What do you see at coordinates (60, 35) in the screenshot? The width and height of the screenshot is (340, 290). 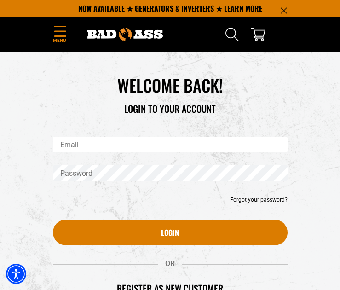 I see `summary: Menu` at bounding box center [60, 35].